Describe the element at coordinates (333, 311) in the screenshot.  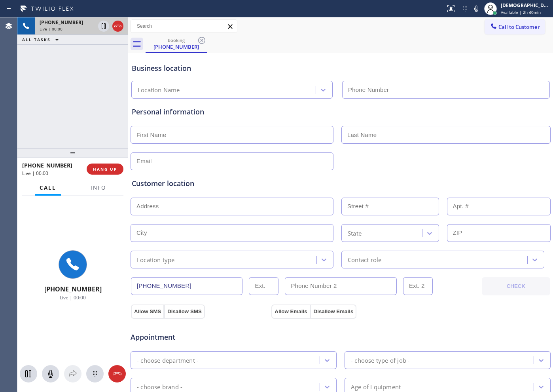
I see `button: Disallow Emails` at that location.